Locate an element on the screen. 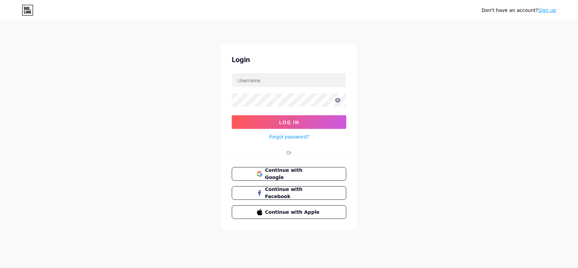 The image size is (578, 268). a: Continue with Facebook is located at coordinates (289, 193).